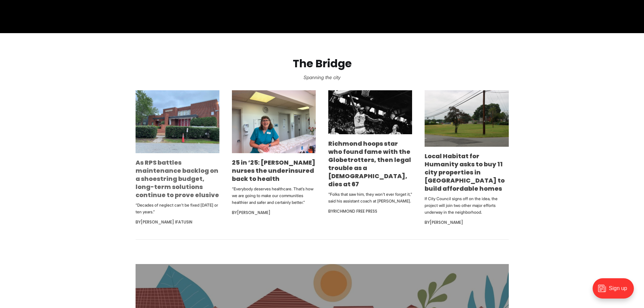 Image resolution: width=644 pixels, height=308 pixels. I want to click on a: As RPS battles maintenance backlog on a shoestring budget, long-term solutions continue to prove ..., so click(177, 179).